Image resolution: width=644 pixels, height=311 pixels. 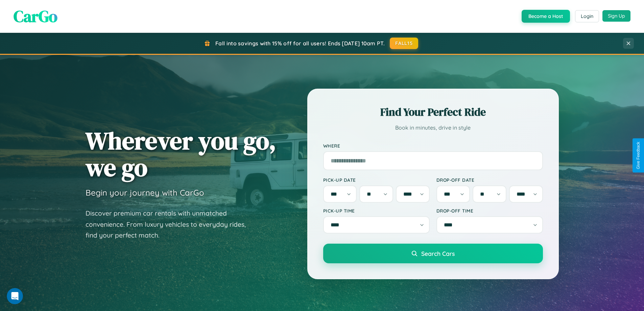 I want to click on h3: Begin your journey with CarGo, so click(x=145, y=192).